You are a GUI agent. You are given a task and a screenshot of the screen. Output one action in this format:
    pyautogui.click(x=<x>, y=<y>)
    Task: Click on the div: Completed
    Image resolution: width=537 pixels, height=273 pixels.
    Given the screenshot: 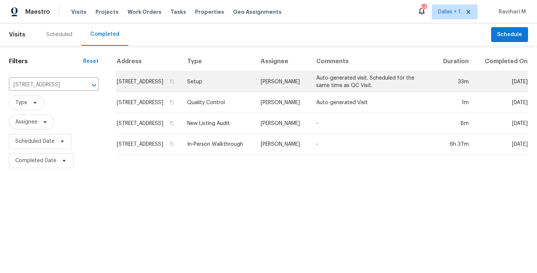 What is the action you would take?
    pyautogui.click(x=105, y=34)
    